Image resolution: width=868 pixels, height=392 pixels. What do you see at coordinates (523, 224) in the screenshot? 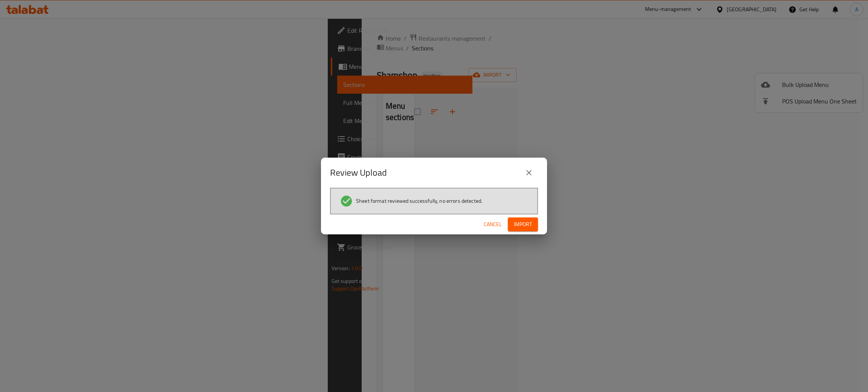
I see `button: Import` at bounding box center [523, 224].